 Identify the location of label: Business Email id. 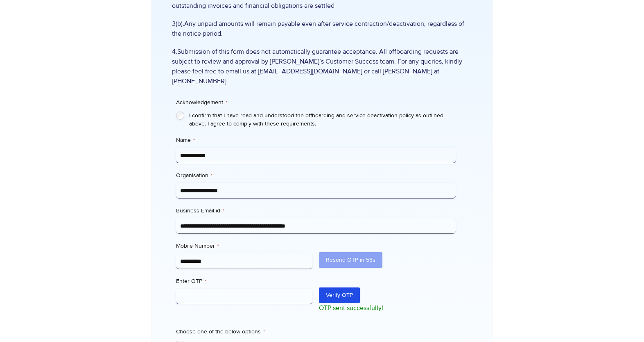
(315, 211).